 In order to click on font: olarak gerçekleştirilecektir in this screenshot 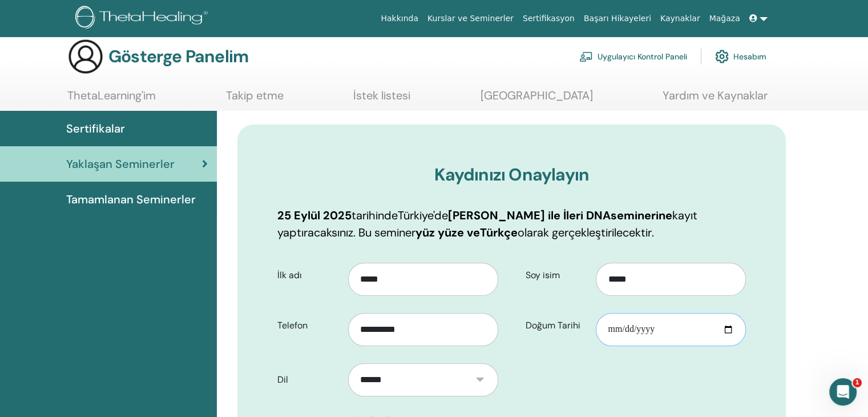, I will do `click(584, 233)`.